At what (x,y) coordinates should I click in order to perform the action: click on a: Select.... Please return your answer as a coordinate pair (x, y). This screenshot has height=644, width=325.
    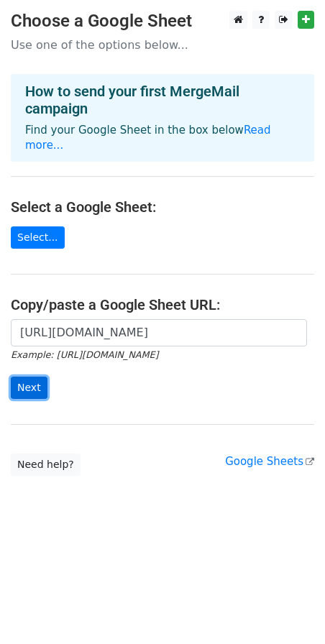
    Looking at the image, I should click on (38, 237).